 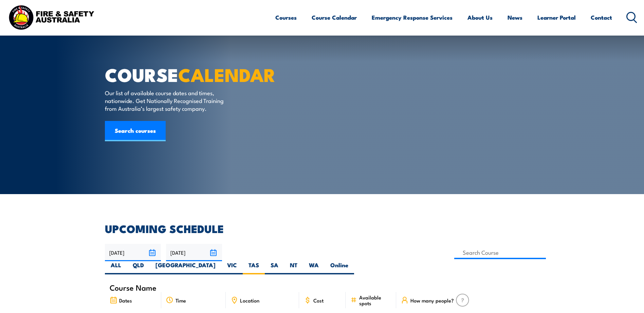 What do you see at coordinates (116, 268) in the screenshot?
I see `label: ALL` at bounding box center [116, 268].